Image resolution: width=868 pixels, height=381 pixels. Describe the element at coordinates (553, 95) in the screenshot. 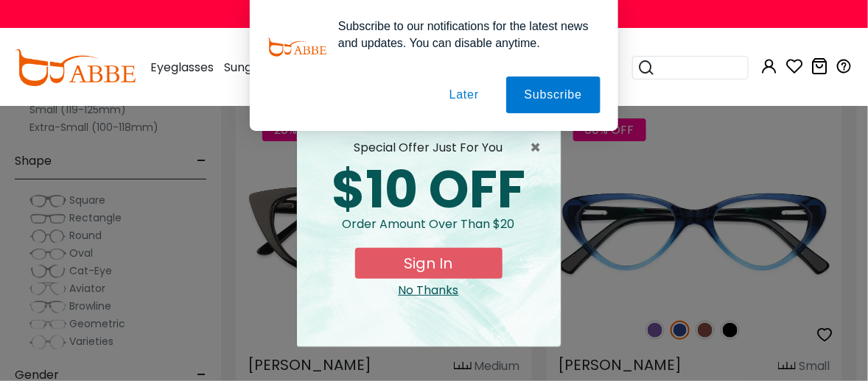

I see `button: Subscribe` at that location.